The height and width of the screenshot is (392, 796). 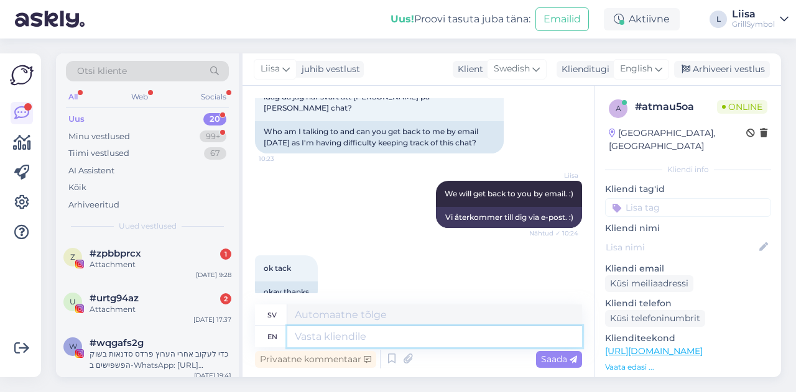 I want to click on div: Klient, so click(x=467, y=69).